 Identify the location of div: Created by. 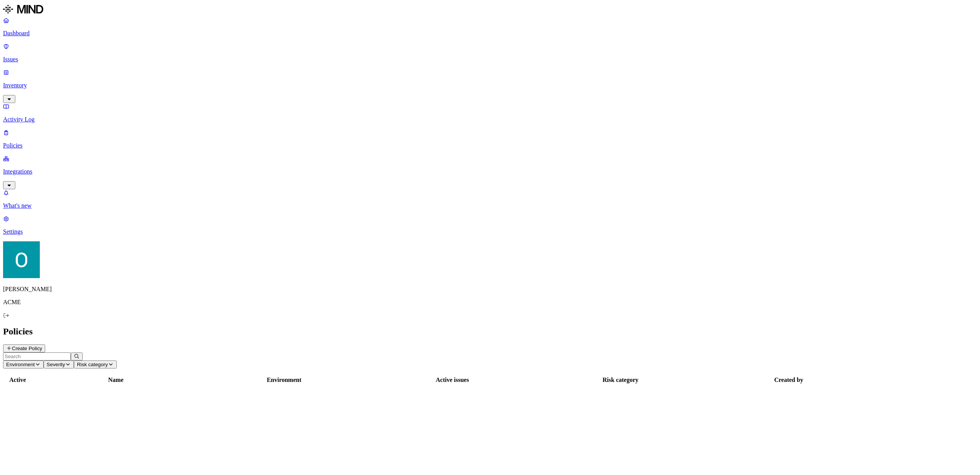
(788, 380).